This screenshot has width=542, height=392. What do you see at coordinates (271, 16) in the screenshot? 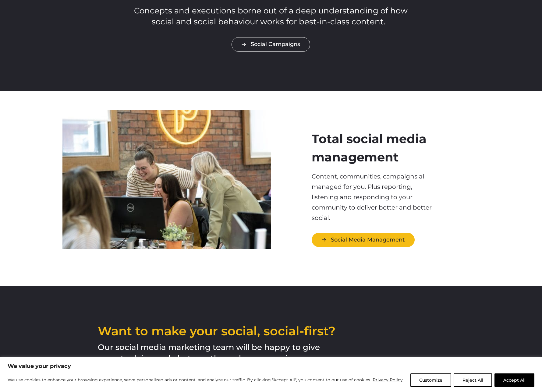
I see `span: Concepts and executions borne out of a deep understanding of how social and social behaviour work...` at bounding box center [271, 16].